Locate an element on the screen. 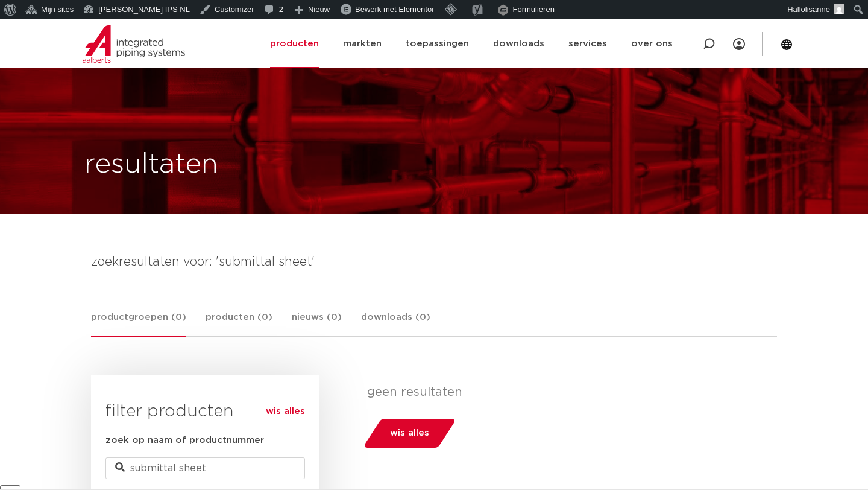  a: nieuws (0) is located at coordinates (316, 323).